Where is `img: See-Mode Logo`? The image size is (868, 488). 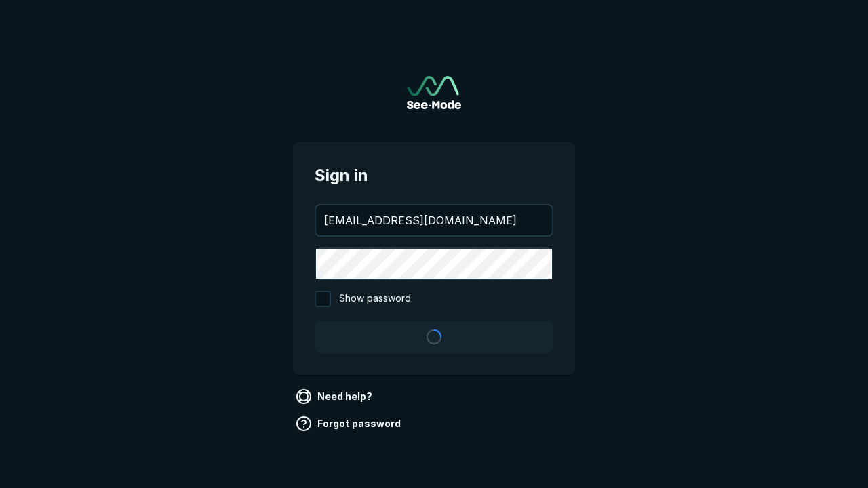
img: See-Mode Logo is located at coordinates (434, 92).